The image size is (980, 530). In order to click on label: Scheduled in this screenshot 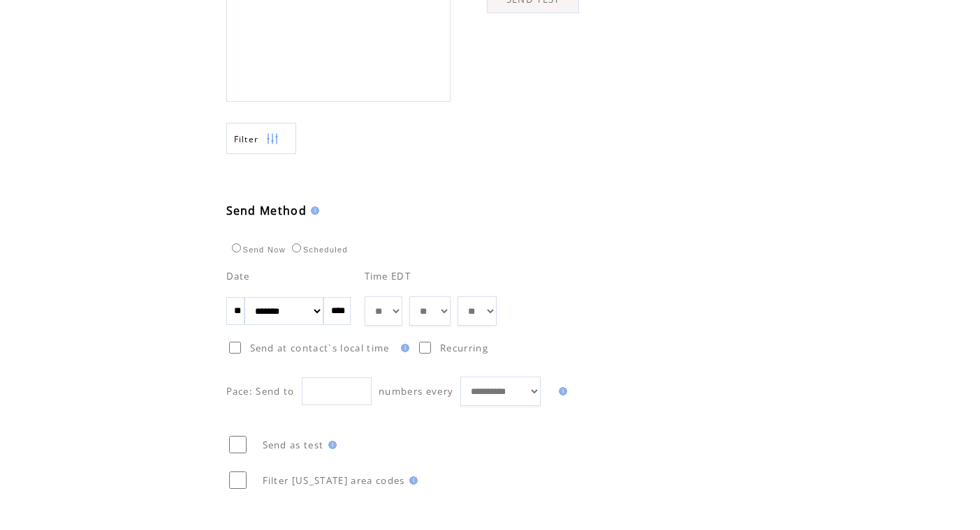, I will do `click(318, 250)`.